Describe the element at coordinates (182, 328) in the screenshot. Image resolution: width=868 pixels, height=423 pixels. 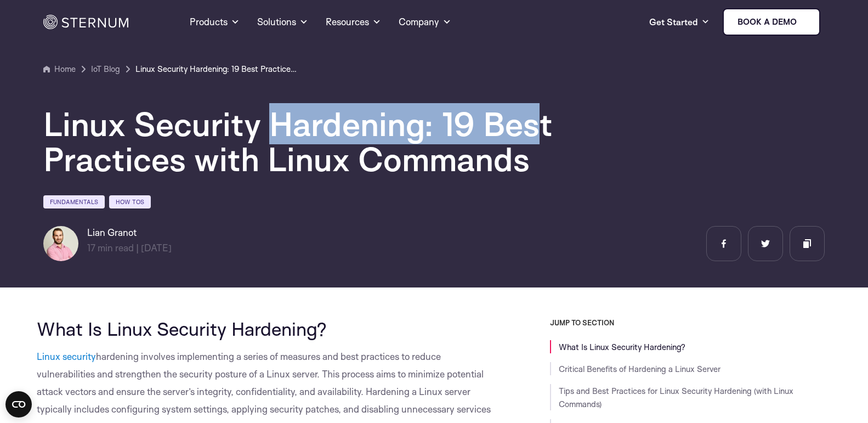
I see `span: What Is Linux Security Hardening?` at that location.